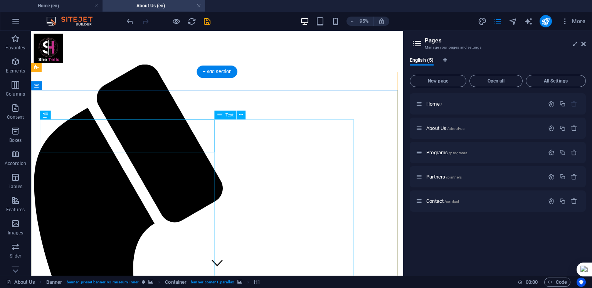 This screenshot has height=288, width=592. I want to click on button: More, so click(573, 21).